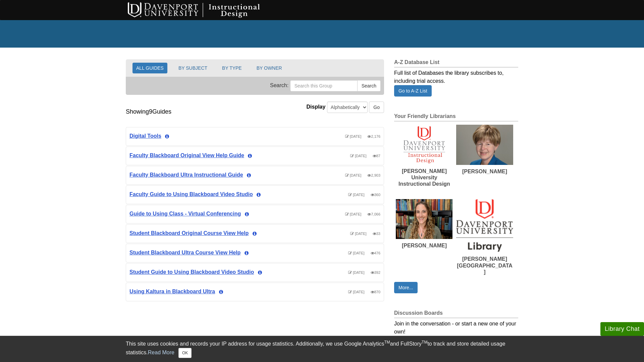 The width and height of the screenshot is (644, 362). I want to click on a: Using Kaltura in Blackboard Ultra, so click(172, 291).